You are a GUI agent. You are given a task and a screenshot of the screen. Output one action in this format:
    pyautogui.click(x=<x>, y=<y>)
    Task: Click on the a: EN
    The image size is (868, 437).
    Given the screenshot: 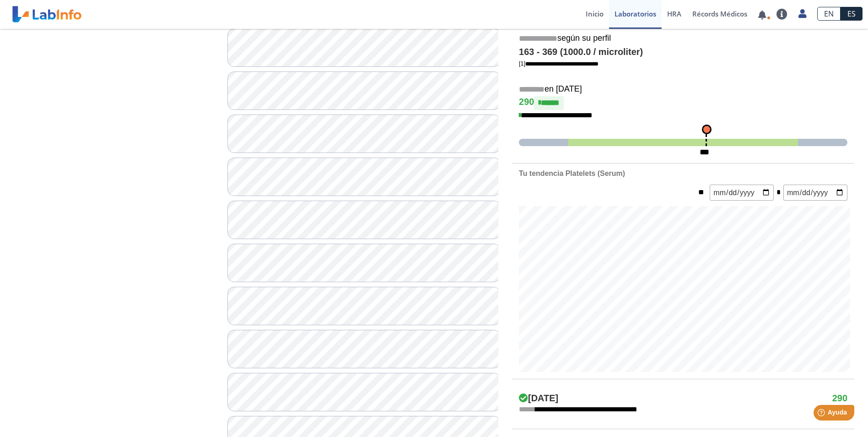 What is the action you would take?
    pyautogui.click(x=829, y=13)
    